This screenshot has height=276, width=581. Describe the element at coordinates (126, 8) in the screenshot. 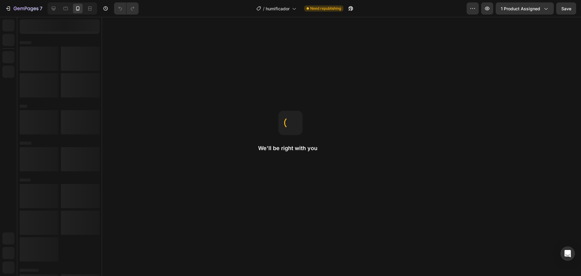

I see `div: Undo/Redo` at that location.